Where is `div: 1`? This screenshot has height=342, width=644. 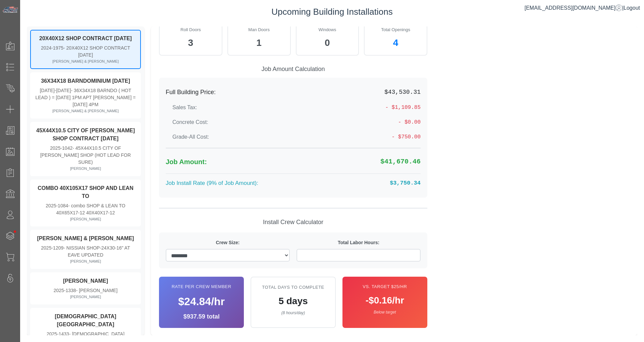 div: 1 is located at coordinates (259, 43).